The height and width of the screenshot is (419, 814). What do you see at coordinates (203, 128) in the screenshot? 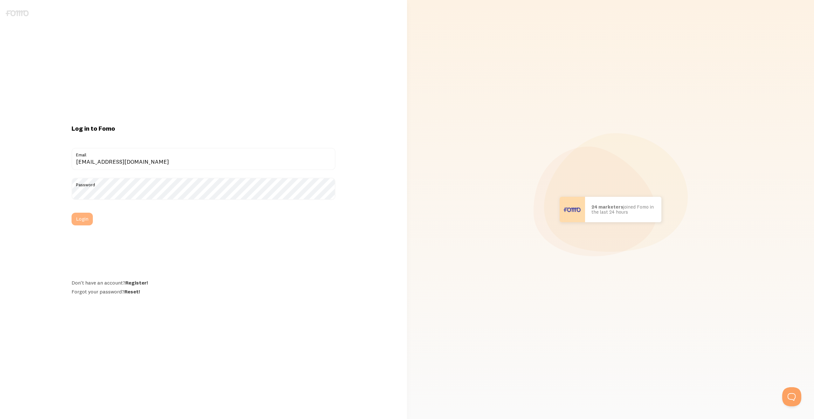
I see `h1: Log in to Fomo` at bounding box center [203, 128].